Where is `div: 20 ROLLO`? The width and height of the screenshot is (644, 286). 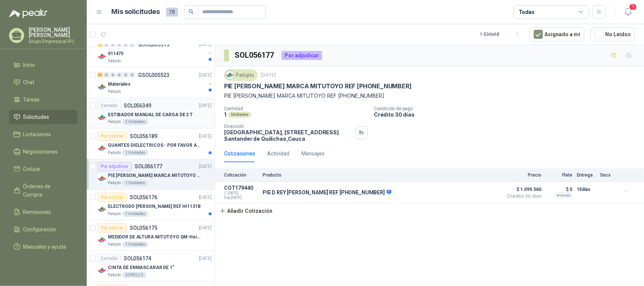
div: 20 ROLLO is located at coordinates (134, 275).